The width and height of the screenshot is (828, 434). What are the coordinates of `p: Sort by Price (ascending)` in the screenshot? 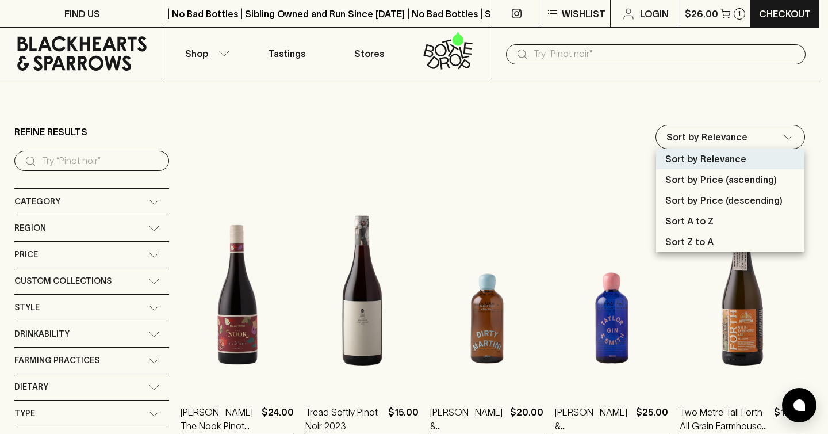 It's located at (721, 179).